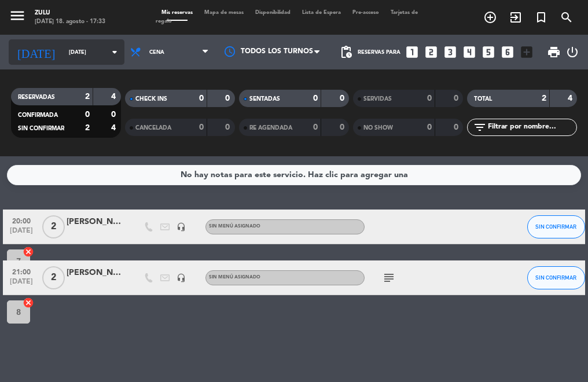  What do you see at coordinates (294, 175) in the screenshot?
I see `div: No hay notas para este servicio. Haz clic para agregar una` at bounding box center [294, 175].